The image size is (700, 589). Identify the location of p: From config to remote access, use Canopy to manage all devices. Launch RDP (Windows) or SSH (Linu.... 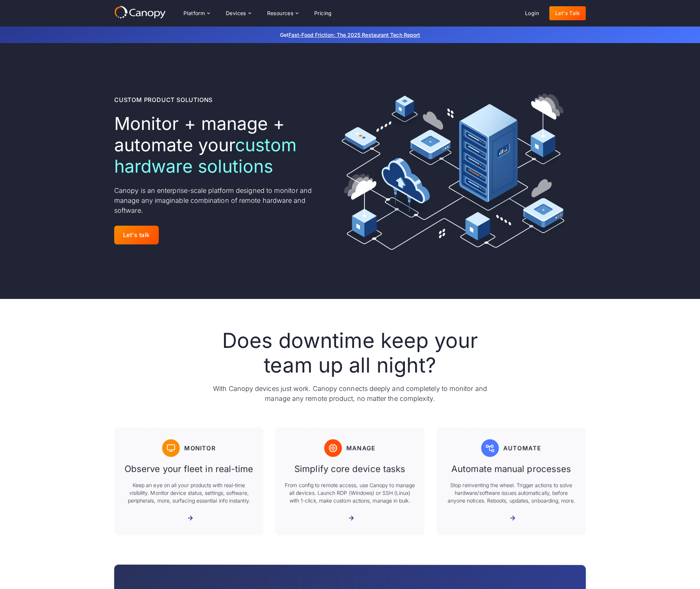
(350, 493).